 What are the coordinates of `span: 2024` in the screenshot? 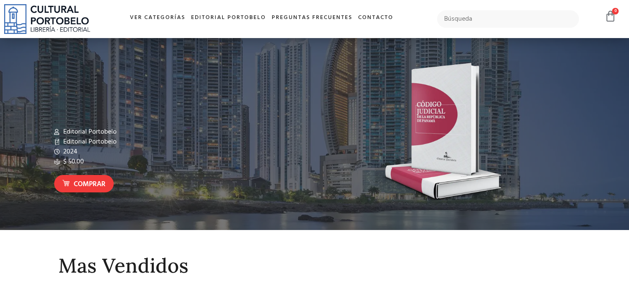 It's located at (69, 152).